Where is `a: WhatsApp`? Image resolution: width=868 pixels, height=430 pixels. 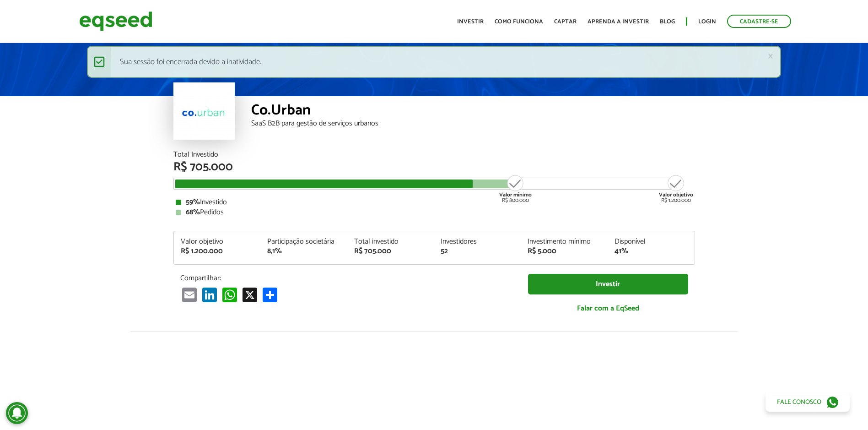
a: WhatsApp is located at coordinates (230, 295).